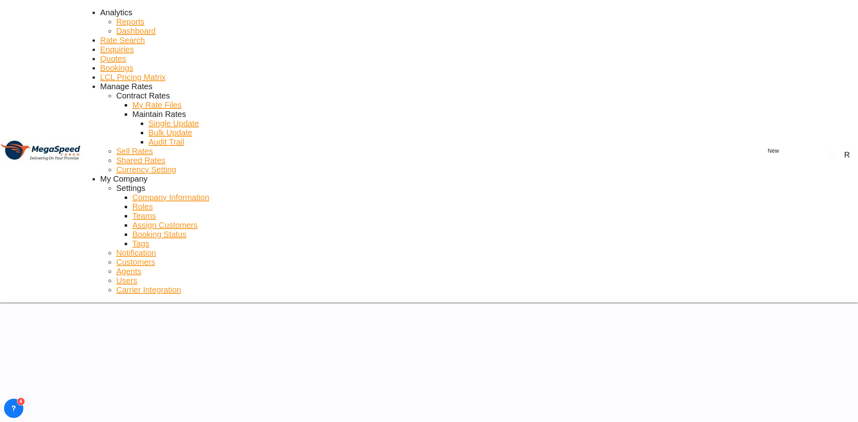  I want to click on a: Quotes, so click(113, 59).